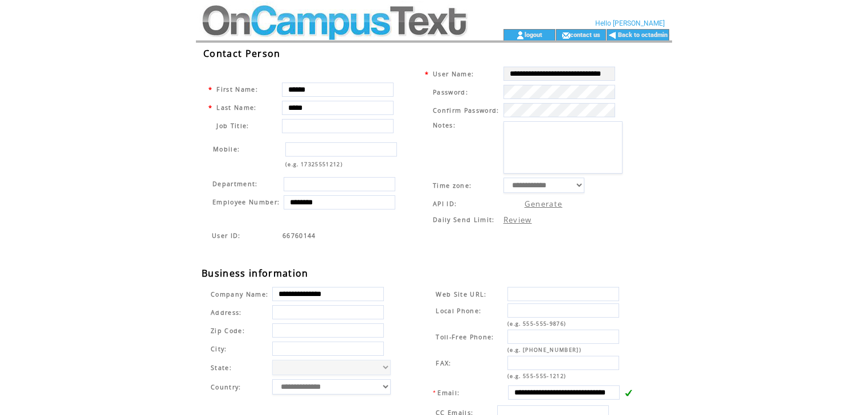  I want to click on span: Country:, so click(226, 387).